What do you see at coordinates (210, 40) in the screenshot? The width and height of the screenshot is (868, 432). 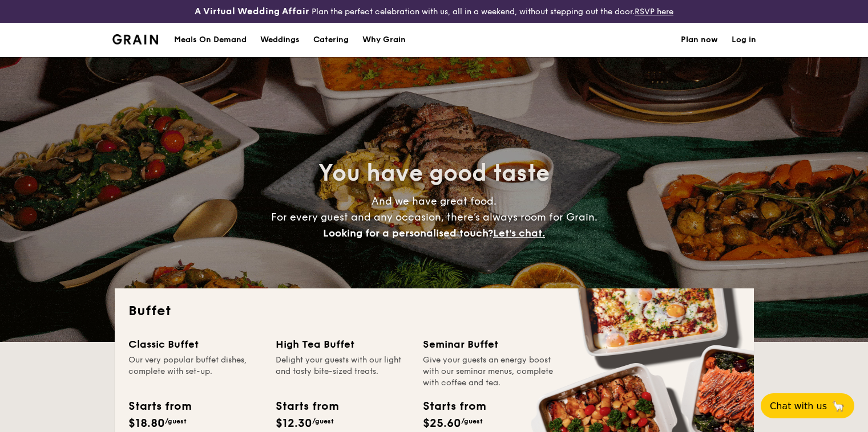 I see `div: Meals On Demand` at bounding box center [210, 40].